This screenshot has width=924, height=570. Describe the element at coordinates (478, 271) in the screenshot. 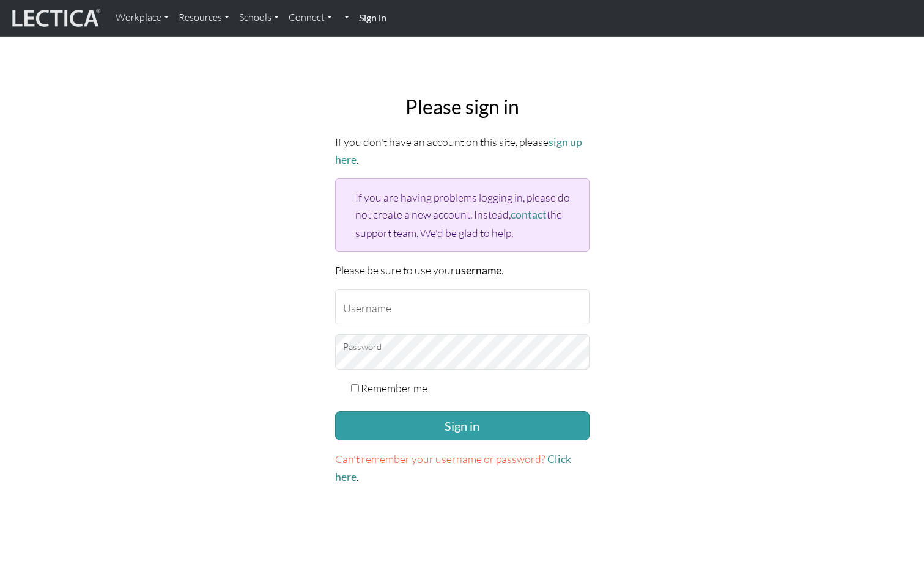

I see `strong: username` at that location.